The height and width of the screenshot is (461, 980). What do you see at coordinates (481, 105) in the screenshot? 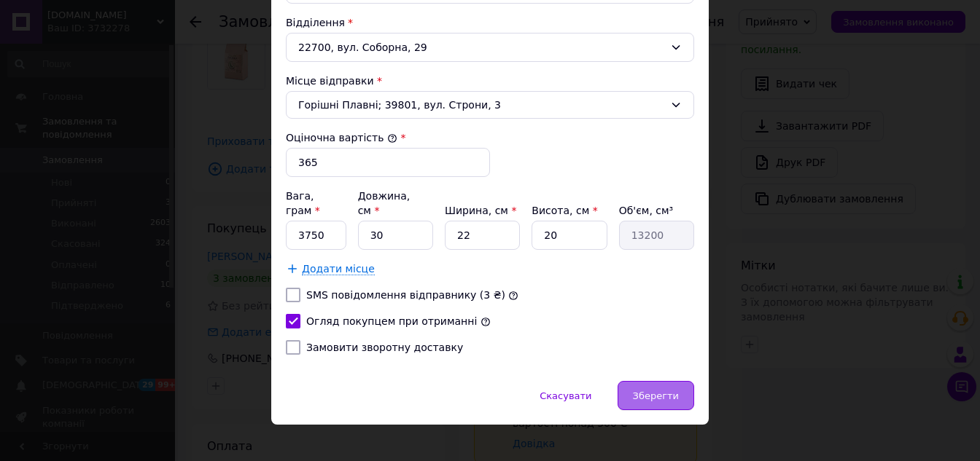
I see `span: Горішні Плавні; 39801, вул. Строни, 3` at bounding box center [481, 105].